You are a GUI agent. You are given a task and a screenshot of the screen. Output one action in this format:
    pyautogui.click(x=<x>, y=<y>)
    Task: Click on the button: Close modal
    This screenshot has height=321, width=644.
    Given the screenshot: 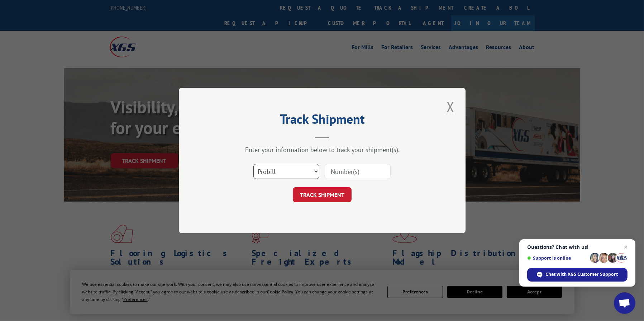 What is the action you would take?
    pyautogui.click(x=450, y=106)
    